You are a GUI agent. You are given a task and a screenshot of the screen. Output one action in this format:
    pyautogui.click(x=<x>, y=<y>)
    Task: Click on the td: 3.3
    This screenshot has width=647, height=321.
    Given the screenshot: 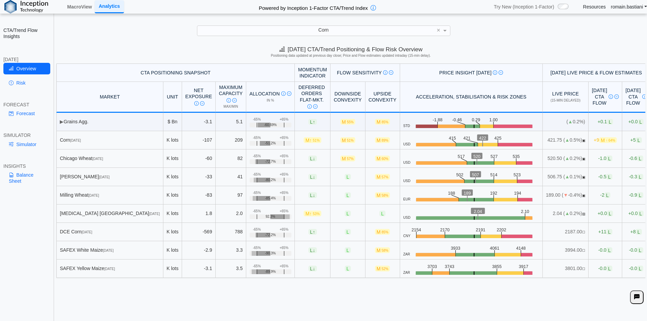 What is the action you would take?
    pyautogui.click(x=231, y=250)
    